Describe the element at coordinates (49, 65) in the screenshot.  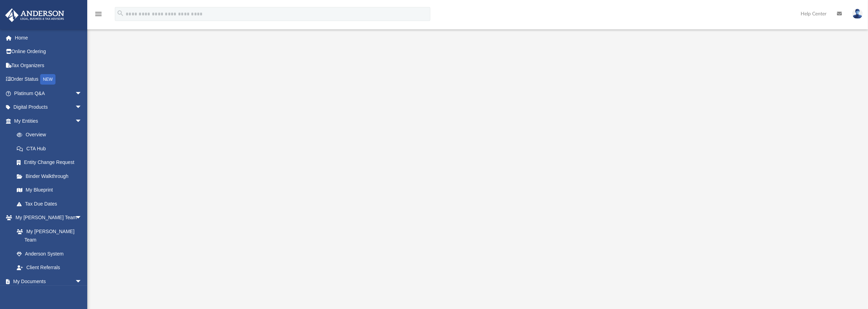
I see `a: Tax Organizers` at that location.